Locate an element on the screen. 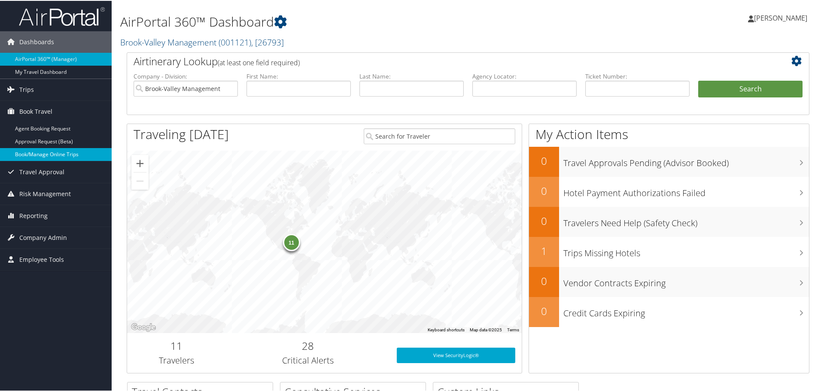  span: , [ 26793 ] is located at coordinates (268, 41).